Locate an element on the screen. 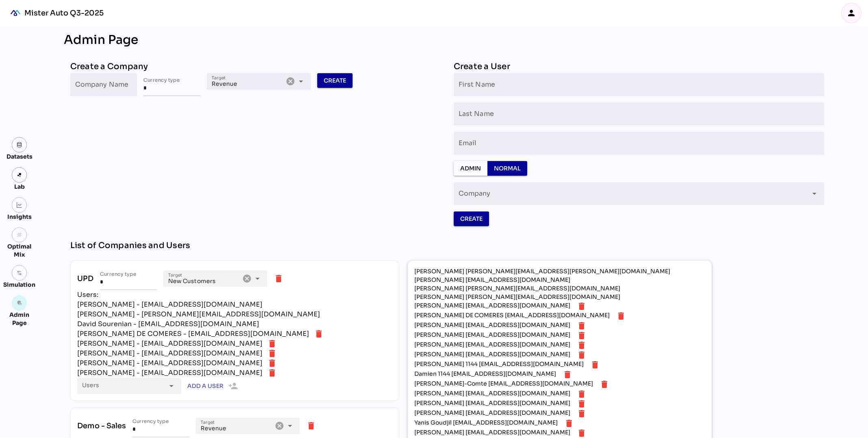 Image resolution: width=868 pixels, height=438 pixels. div: Lab is located at coordinates (20, 187).